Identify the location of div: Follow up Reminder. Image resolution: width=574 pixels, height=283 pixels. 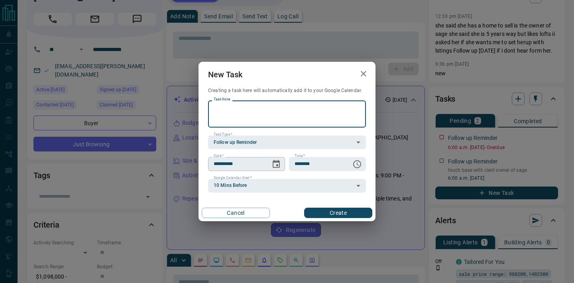
(287, 142).